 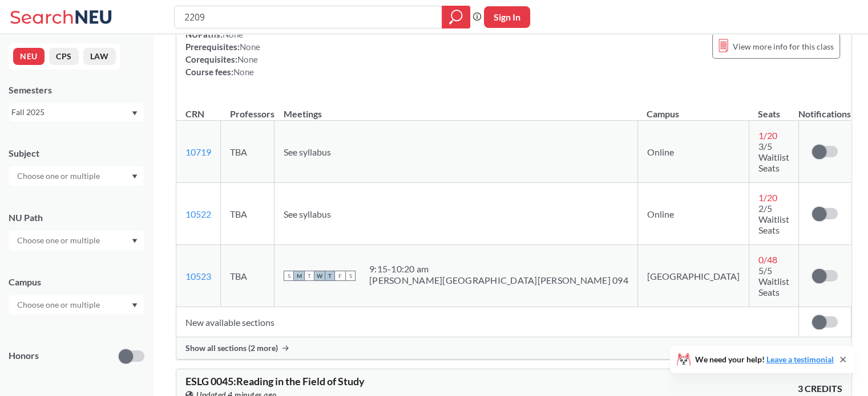 I want to click on a: 10522, so click(x=198, y=214).